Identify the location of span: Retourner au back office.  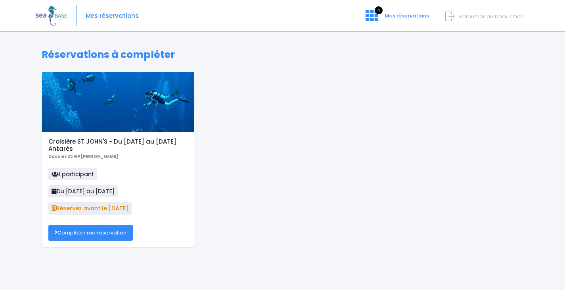
(491, 16).